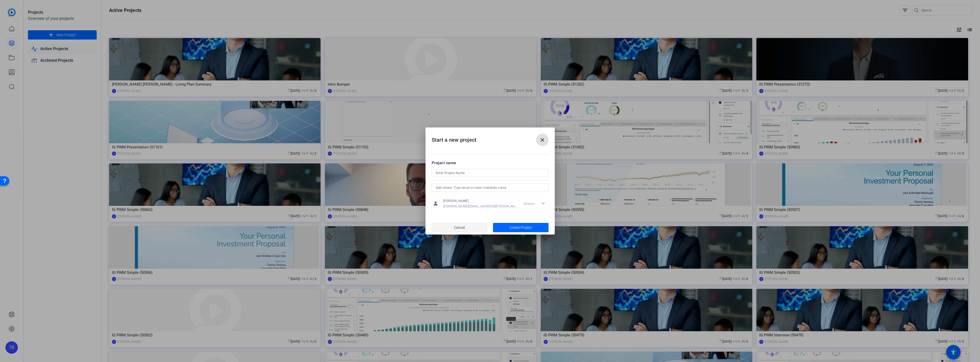  I want to click on span: Cancel, so click(459, 228).